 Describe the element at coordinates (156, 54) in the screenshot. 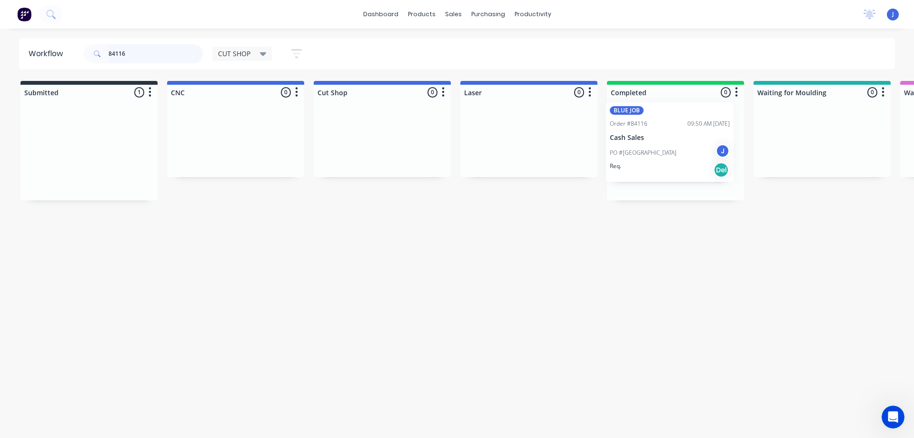

I see `input: Search for orders...` at that location.